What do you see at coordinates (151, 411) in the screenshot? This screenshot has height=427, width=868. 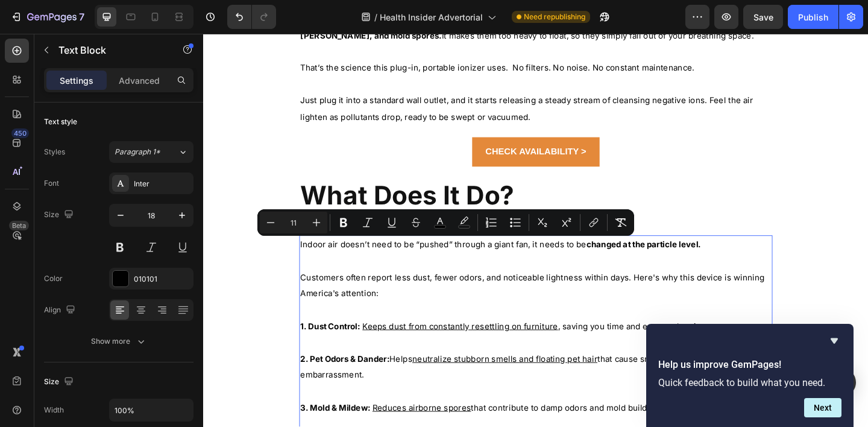 I see `input: Auto` at bounding box center [151, 411].